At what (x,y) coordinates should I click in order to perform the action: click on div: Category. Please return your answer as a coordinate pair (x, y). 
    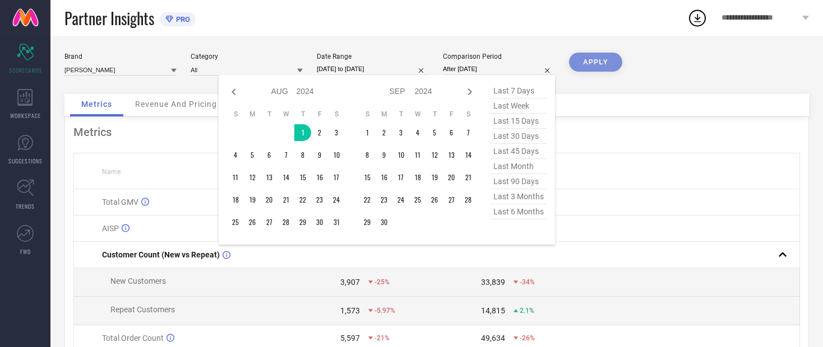
    Looking at the image, I should click on (247, 57).